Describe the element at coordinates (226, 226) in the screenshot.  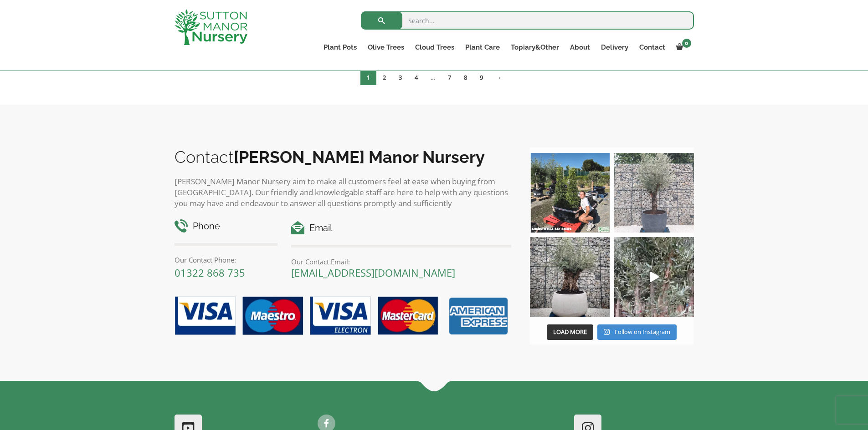
I see `h4: Phone` at that location.